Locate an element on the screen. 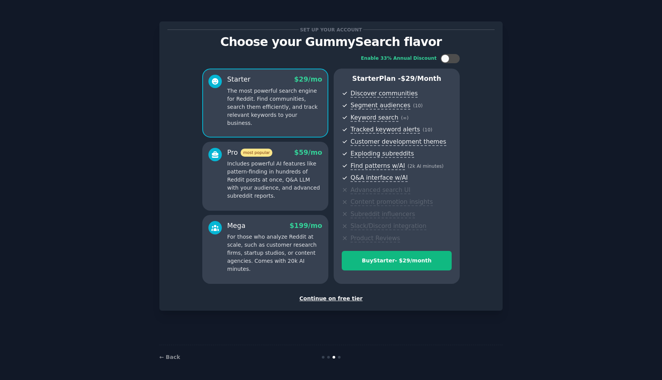 This screenshot has width=662, height=380. span: Set up your account is located at coordinates (331, 29).